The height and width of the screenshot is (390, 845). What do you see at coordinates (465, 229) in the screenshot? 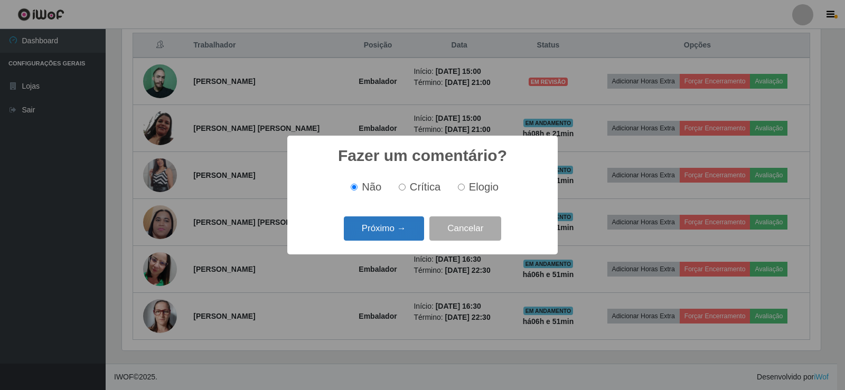
I see `button: Cancelar` at bounding box center [465, 229].